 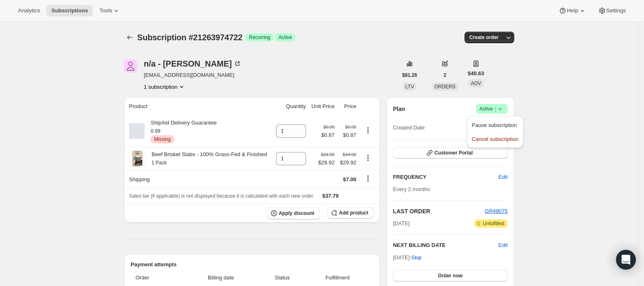 What do you see at coordinates (572, 11) in the screenshot?
I see `button: Help` at bounding box center [572, 11].